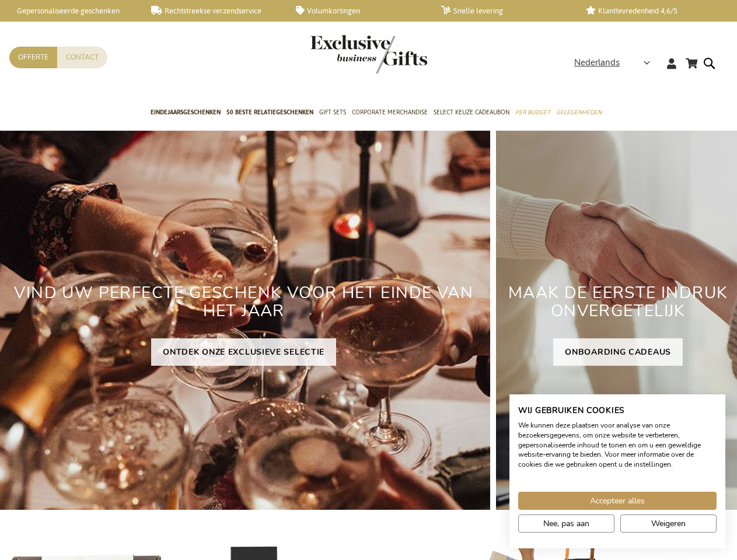 The image size is (737, 560). I want to click on span: Gift Sets, so click(333, 112).